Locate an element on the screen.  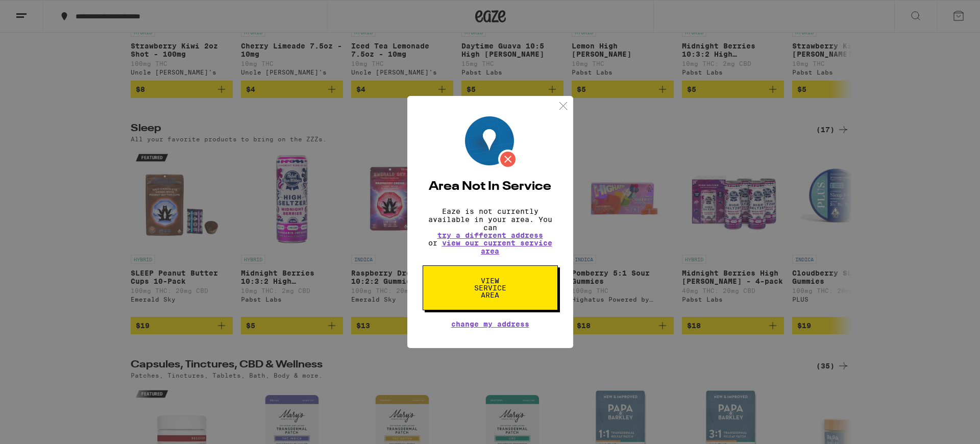
p: Eaze is not currently available in your area. You can or is located at coordinates (490, 231).